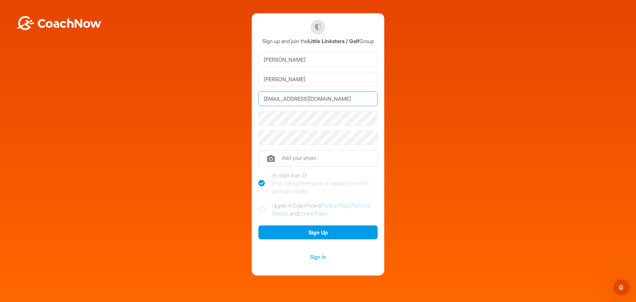 The image size is (636, 302). Describe the element at coordinates (336, 205) in the screenshot. I see `a: Privacy Policy` at that location.